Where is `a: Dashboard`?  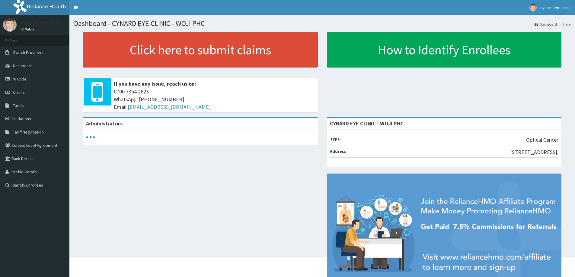 a: Dashboard is located at coordinates (546, 24).